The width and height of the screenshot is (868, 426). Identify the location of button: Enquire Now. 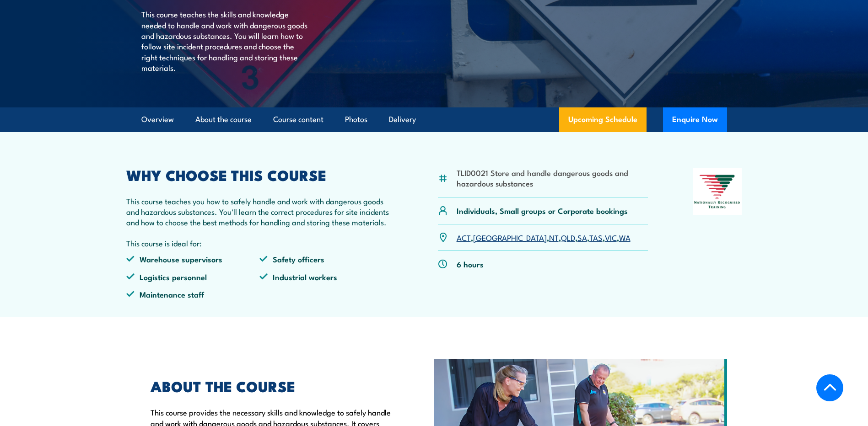
(695, 120).